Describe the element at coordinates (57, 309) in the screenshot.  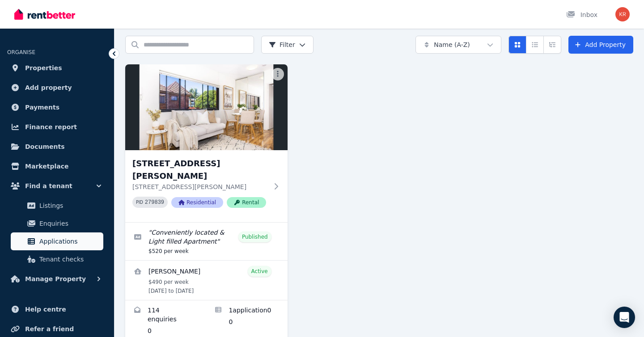
I see `a: Help centre` at that location.